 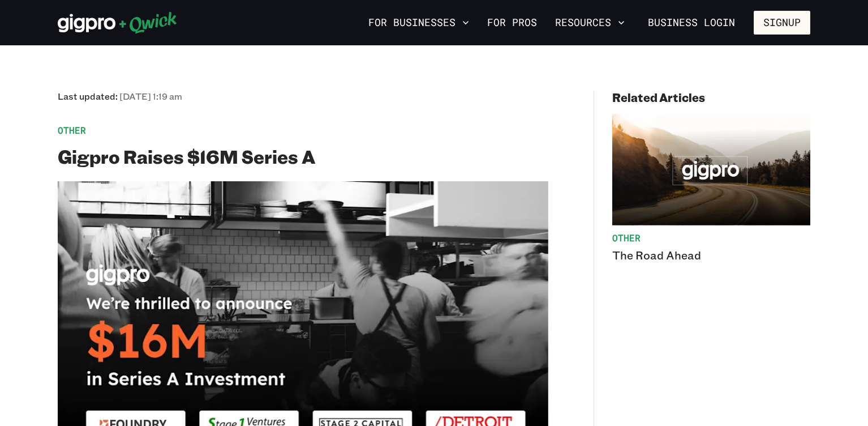 What do you see at coordinates (303, 156) in the screenshot?
I see `h2: Gigpro Raises $16M Series A` at bounding box center [303, 156].